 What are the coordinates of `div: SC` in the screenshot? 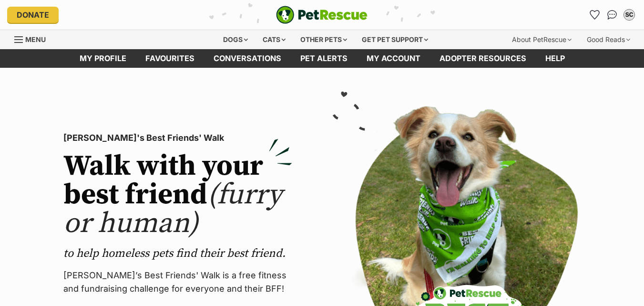 It's located at (629, 15).